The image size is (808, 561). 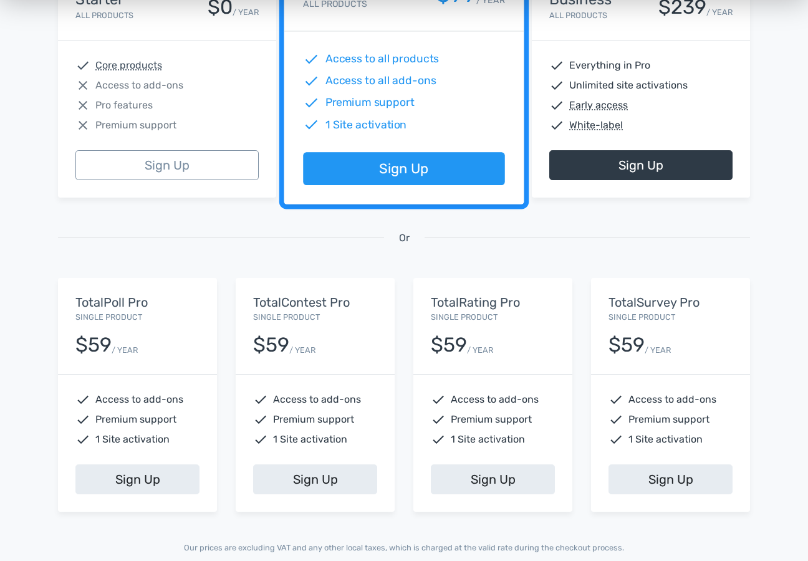 What do you see at coordinates (404, 547) in the screenshot?
I see `p: Our prices are excluding VAT and any other local taxes, which is charged at the valid rate during...` at bounding box center [404, 547].